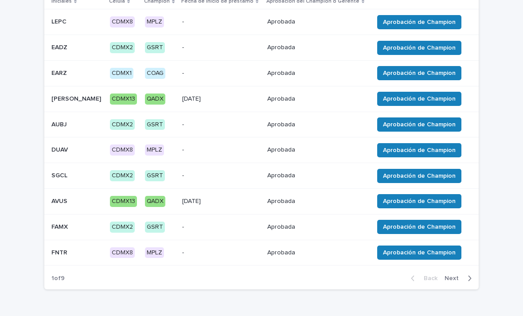 The height and width of the screenshot is (316, 523). What do you see at coordinates (60, 175) in the screenshot?
I see `p: SGCL` at bounding box center [60, 175].